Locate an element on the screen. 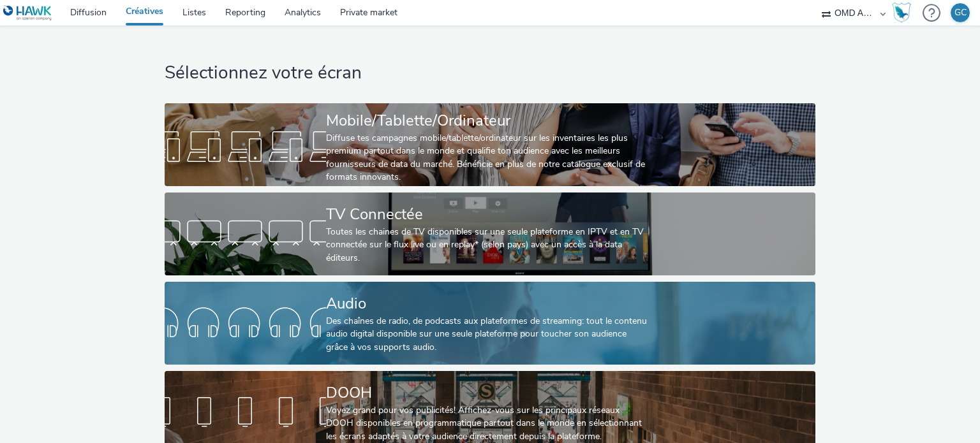 The image size is (980, 443). img: Hawk Academy is located at coordinates (901, 13).